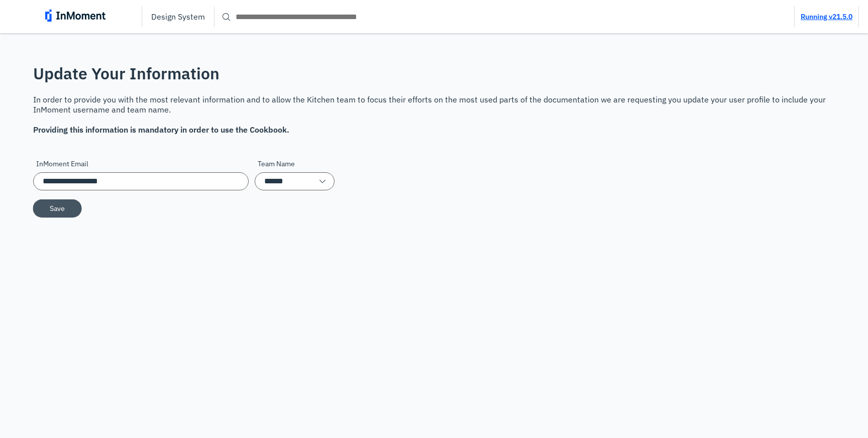  What do you see at coordinates (57, 208) in the screenshot?
I see `button: Save` at bounding box center [57, 208].